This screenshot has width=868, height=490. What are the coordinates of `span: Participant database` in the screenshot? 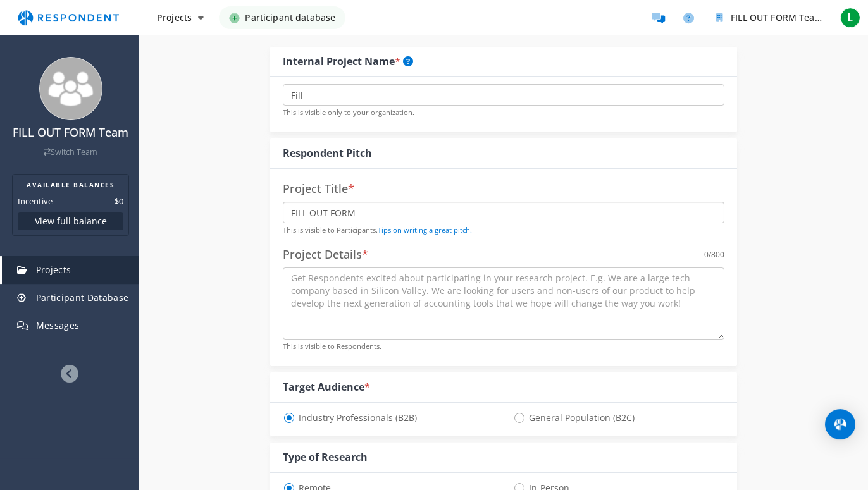 It's located at (290, 18).